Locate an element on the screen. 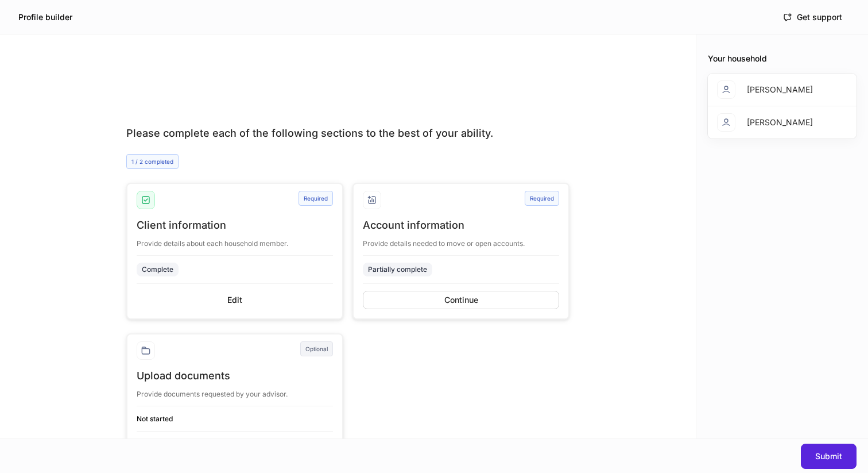 The width and height of the screenshot is (868, 473). h5: Profile builder is located at coordinates (45, 17).